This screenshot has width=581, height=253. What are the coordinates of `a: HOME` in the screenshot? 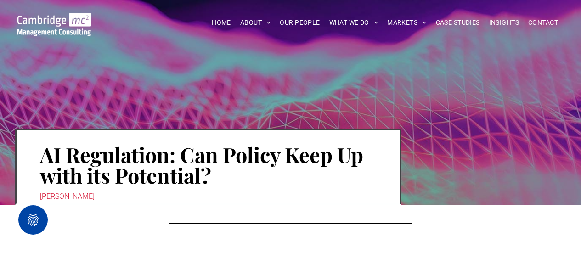 It's located at (221, 23).